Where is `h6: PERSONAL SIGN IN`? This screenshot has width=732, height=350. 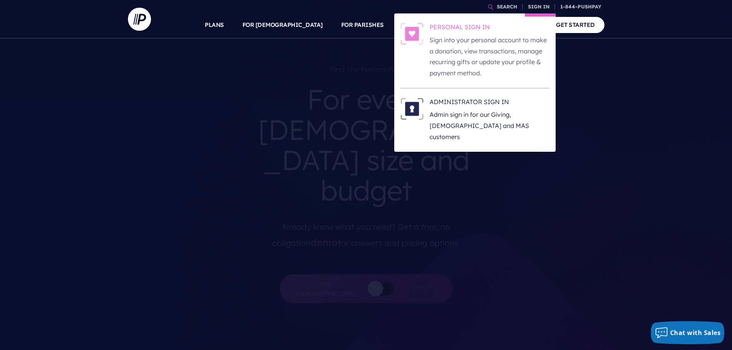 h6: PERSONAL SIGN IN is located at coordinates (489, 28).